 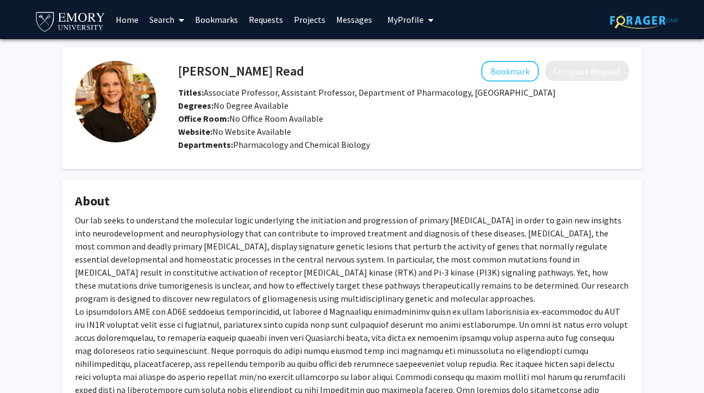 I want to click on a: Messages, so click(x=354, y=20).